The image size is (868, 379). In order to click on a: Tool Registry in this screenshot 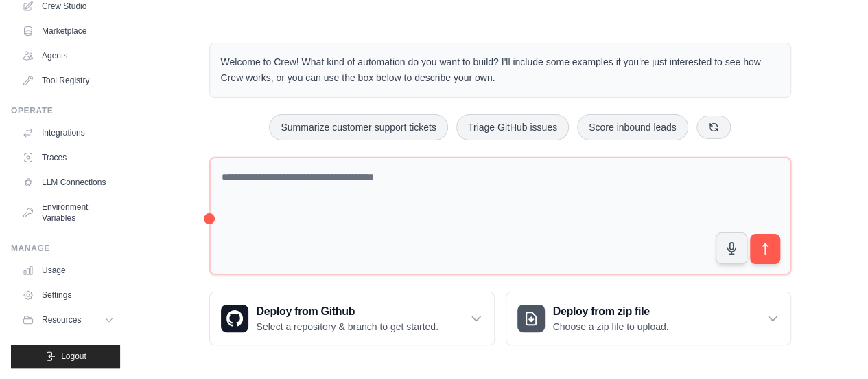, I will do `click(68, 81)`.